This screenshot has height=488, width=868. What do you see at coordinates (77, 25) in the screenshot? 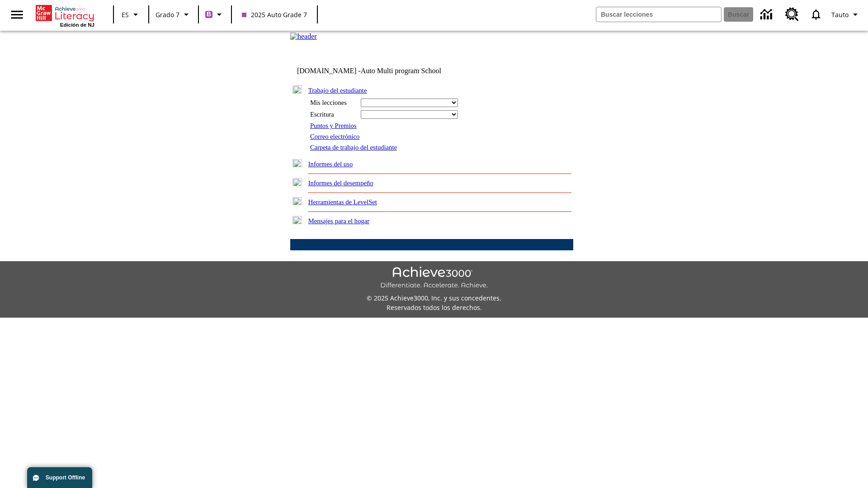
I see `span: Edición de NJ` at bounding box center [77, 25].